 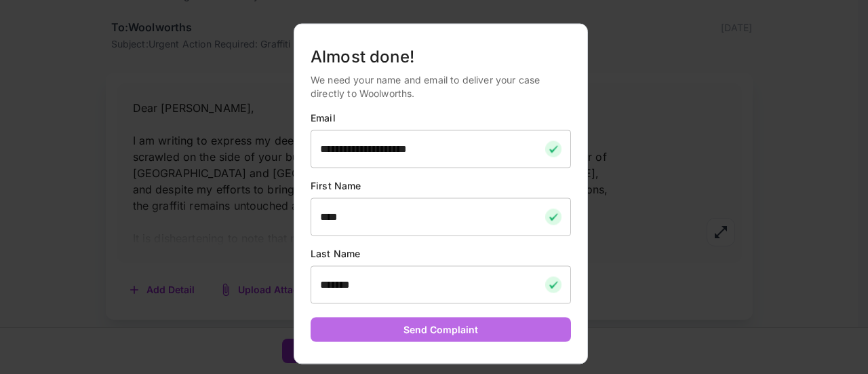 I want to click on h5: Almost done!, so click(x=441, y=56).